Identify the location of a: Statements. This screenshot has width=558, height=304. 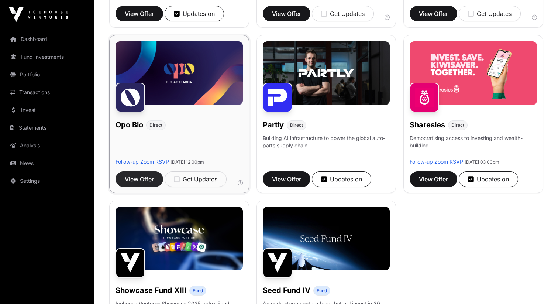
(47, 128).